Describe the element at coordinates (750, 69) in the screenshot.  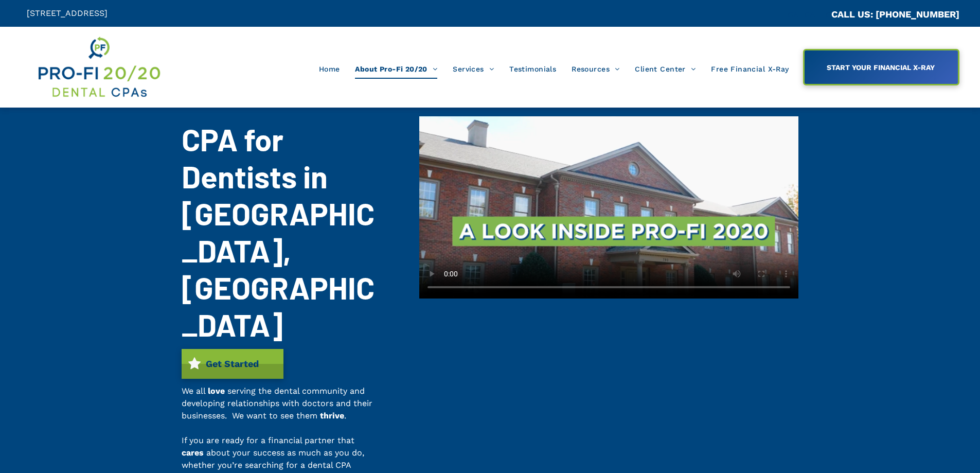
I see `a: Free Financial X-Ray` at that location.